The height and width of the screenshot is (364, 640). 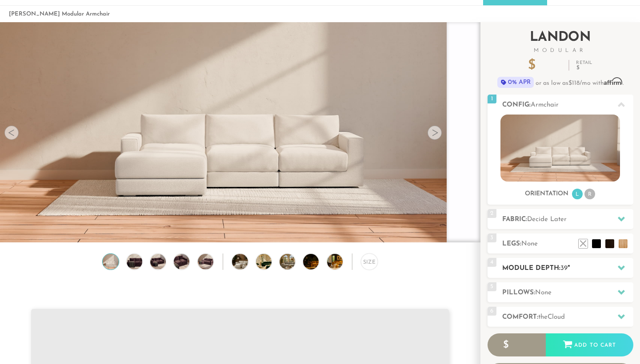 I want to click on span: 4, so click(x=492, y=263).